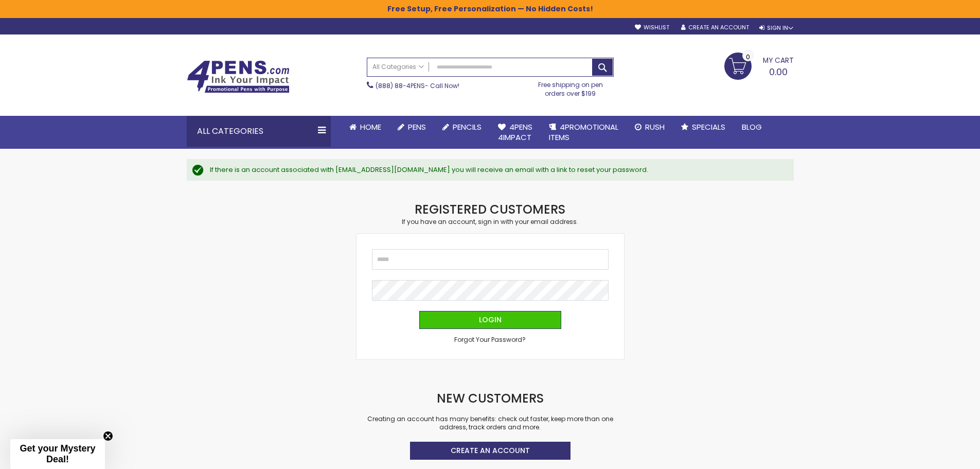 The width and height of the screenshot is (980, 469). Describe the element at coordinates (370, 127) in the screenshot. I see `span: Home` at that location.